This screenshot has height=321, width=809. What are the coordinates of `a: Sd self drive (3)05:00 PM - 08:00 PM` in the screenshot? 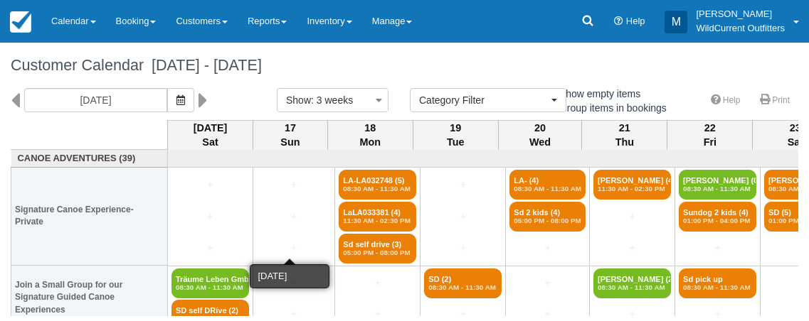 It's located at (377, 249).